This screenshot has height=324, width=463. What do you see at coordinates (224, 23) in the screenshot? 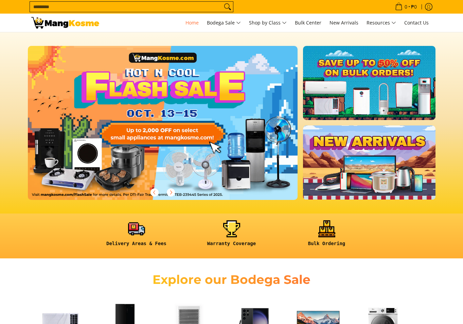
I see `a: Bodega Sale` at bounding box center [224, 23].